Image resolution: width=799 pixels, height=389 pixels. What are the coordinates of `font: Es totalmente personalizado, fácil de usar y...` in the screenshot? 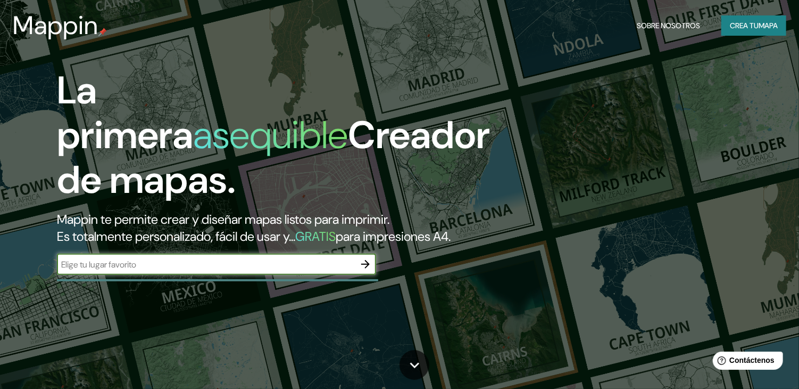 It's located at (176, 236).